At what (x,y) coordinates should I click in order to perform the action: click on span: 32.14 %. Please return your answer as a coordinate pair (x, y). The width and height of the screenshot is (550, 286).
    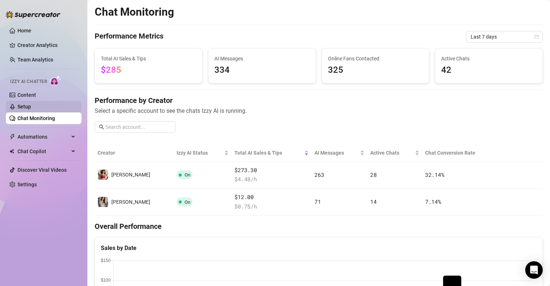
    Looking at the image, I should click on (434, 175).